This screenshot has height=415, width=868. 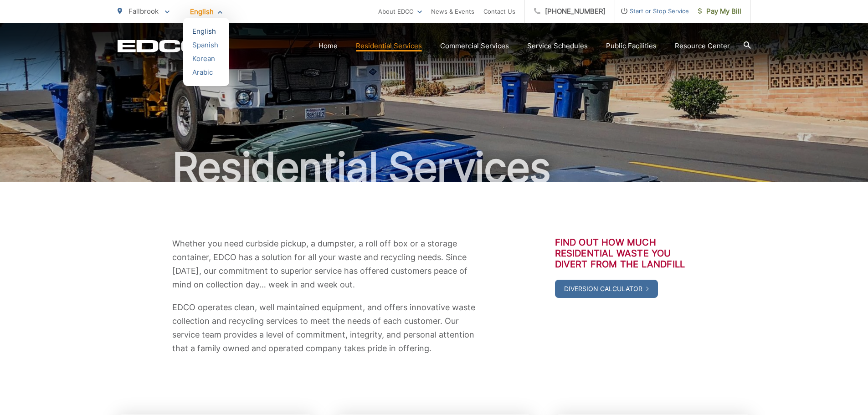 I want to click on a: Public Facilities, so click(x=631, y=46).